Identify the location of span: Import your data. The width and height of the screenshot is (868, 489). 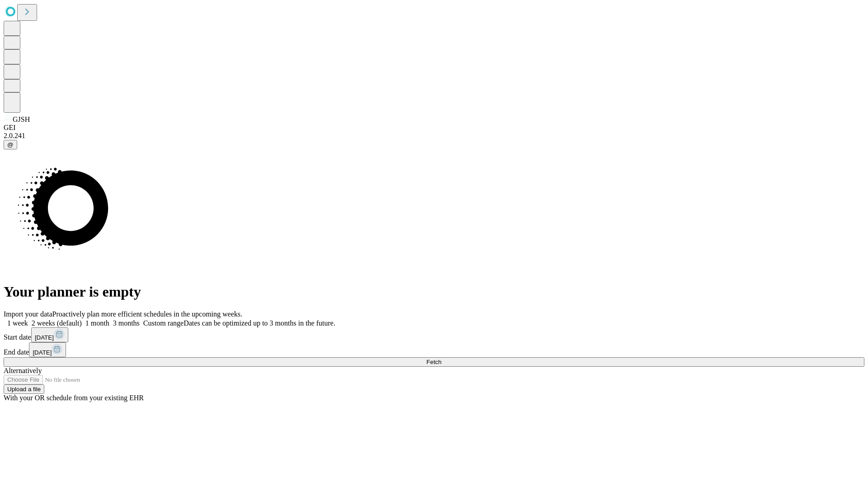
(28, 313).